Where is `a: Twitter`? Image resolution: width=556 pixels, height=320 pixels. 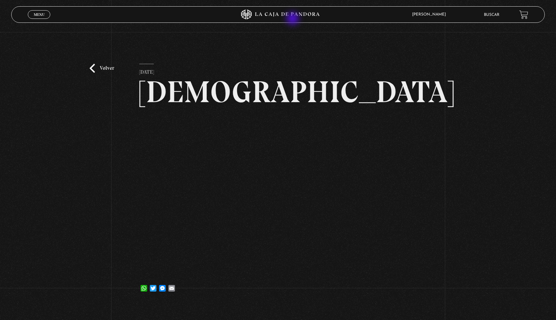
a: Twitter is located at coordinates (153, 285).